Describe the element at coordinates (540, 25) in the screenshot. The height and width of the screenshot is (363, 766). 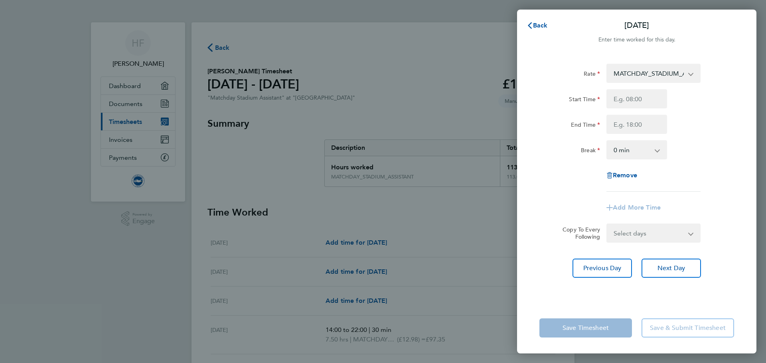
I see `span: Back` at that location.